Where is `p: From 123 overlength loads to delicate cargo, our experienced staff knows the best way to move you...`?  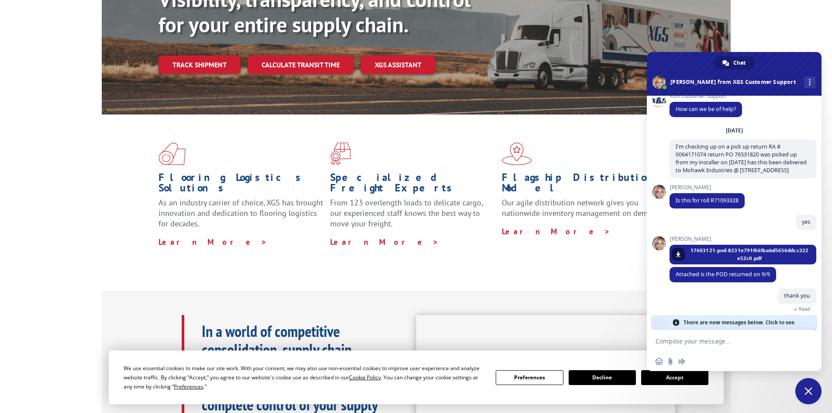 p: From 123 overlength loads to delicate cargo, our experienced staff knows the best way to move you... is located at coordinates (413, 217).